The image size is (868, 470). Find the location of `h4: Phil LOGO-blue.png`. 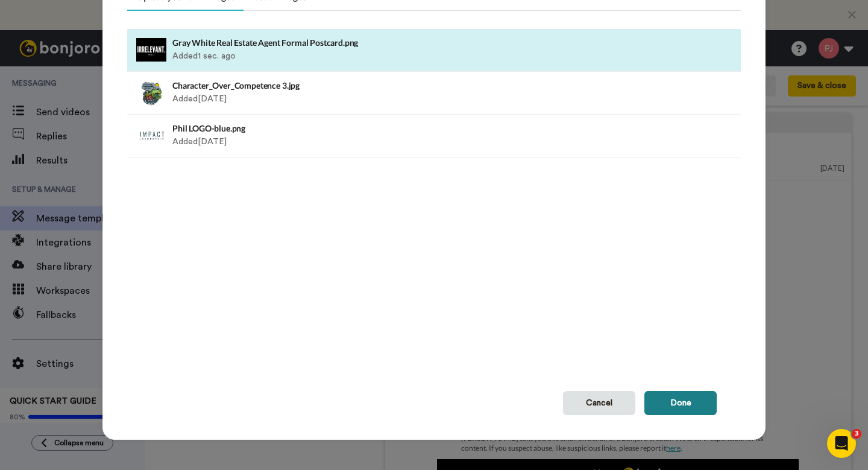

h4: Phil LOGO-blue.png is located at coordinates (375, 128).